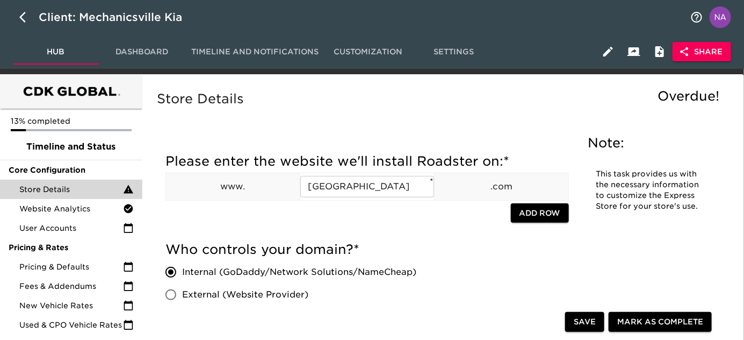  What do you see at coordinates (233, 186) in the screenshot?
I see `p: www.` at bounding box center [233, 186].